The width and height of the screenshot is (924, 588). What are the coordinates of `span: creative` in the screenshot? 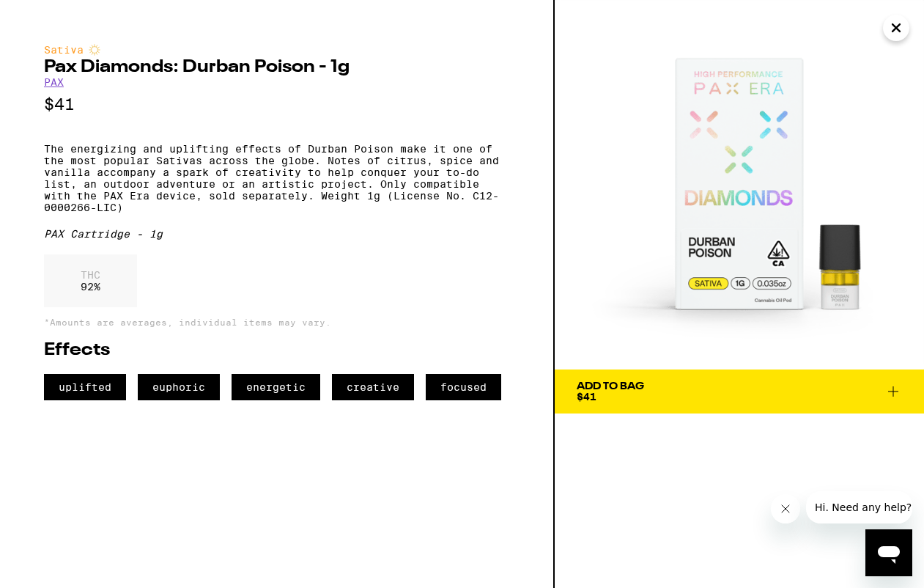 It's located at (373, 387).